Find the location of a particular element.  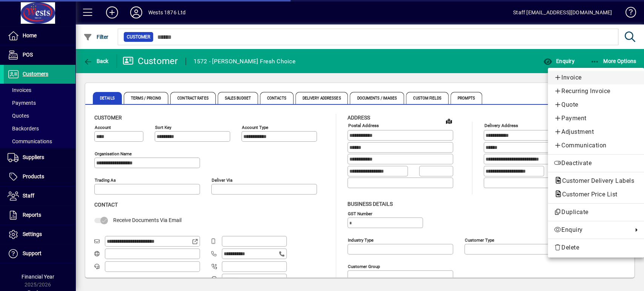

button: Deactivate customer is located at coordinates (596, 163).